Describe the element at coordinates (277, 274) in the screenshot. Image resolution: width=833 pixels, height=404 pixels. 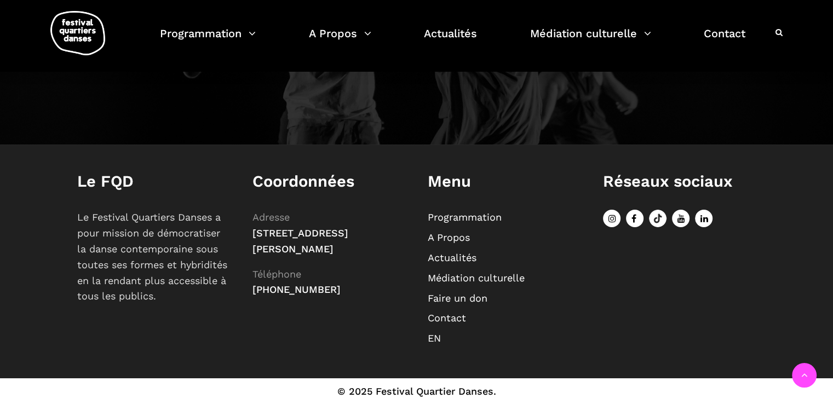
I see `span: Téléphone` at that location.